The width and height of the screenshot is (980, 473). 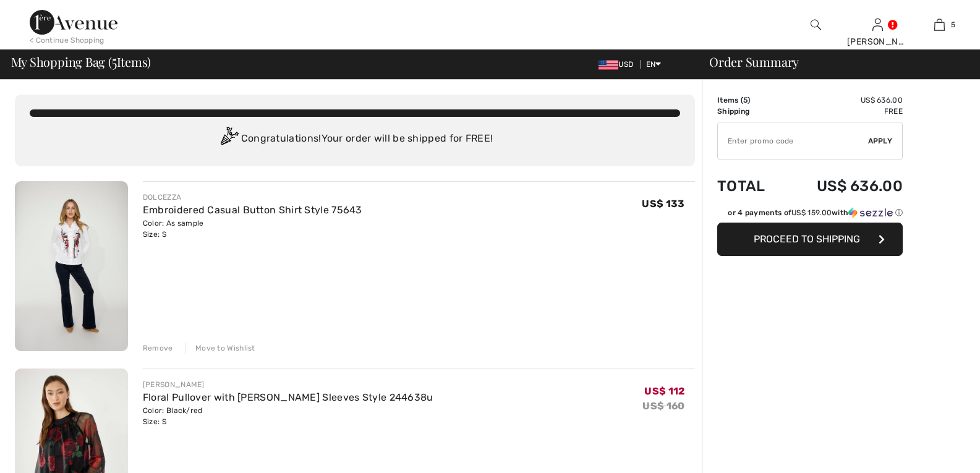 I want to click on span: My Shopping Bag ( Items), so click(x=81, y=62).